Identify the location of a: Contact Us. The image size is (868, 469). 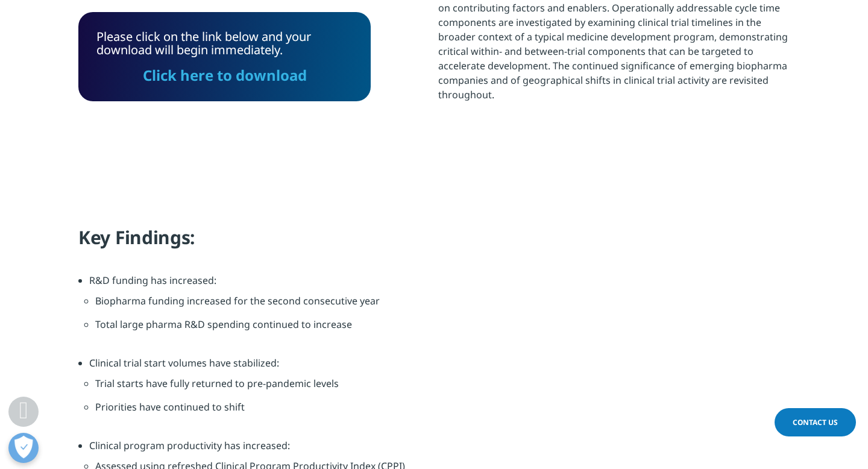
(815, 422).